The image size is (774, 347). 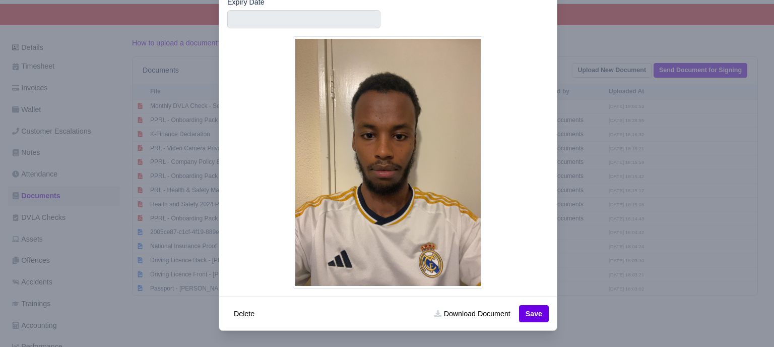 What do you see at coordinates (749, 323) in the screenshot?
I see `div: Chat Widget` at bounding box center [749, 323].